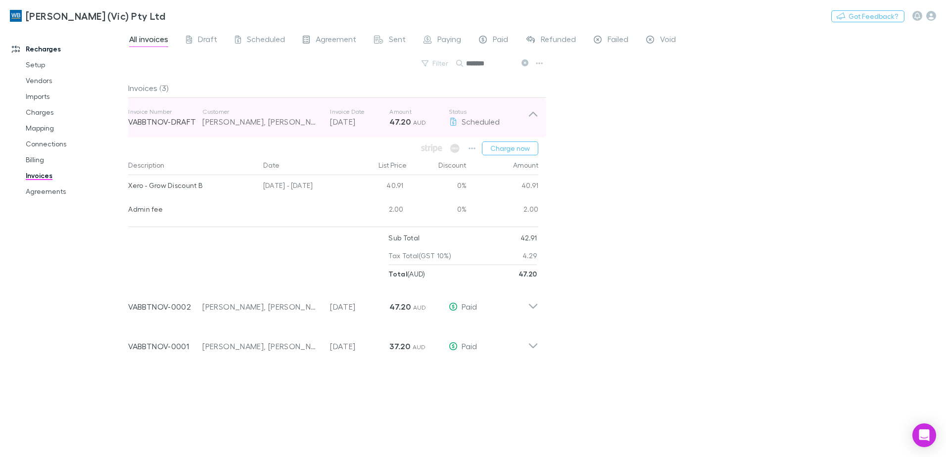 The height and width of the screenshot is (457, 946). Describe the element at coordinates (75, 81) in the screenshot. I see `a: Vendors` at that location.